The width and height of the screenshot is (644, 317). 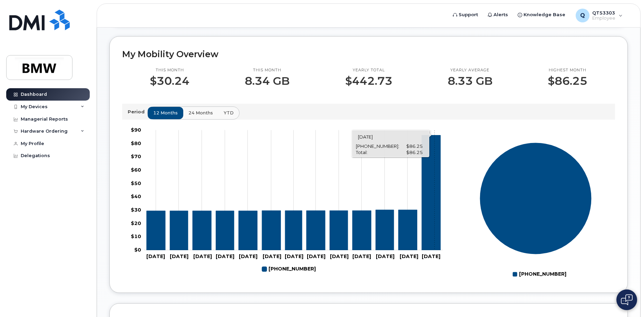 What do you see at coordinates (228, 112) in the screenshot?
I see `span: YTD` at bounding box center [228, 112].